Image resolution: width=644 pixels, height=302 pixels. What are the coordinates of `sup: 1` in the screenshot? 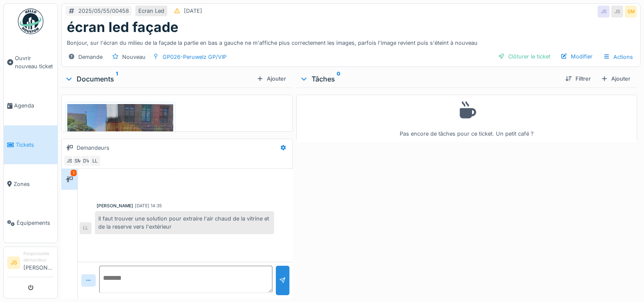 It's located at (117, 79).